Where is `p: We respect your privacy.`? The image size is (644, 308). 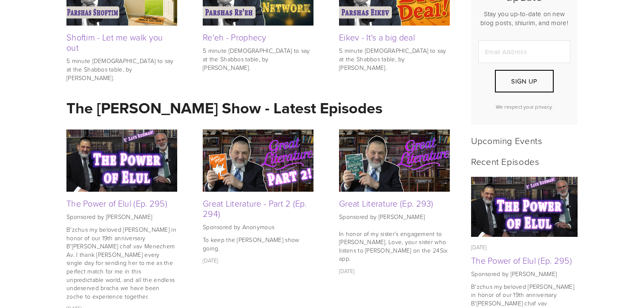
p: We respect your privacy. is located at coordinates (525, 106).